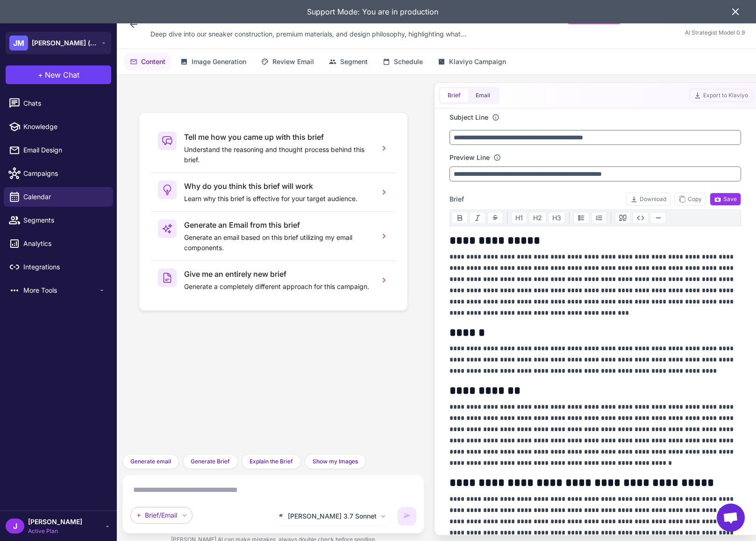  Describe the element at coordinates (151, 461) in the screenshot. I see `span: Generate email` at that location.